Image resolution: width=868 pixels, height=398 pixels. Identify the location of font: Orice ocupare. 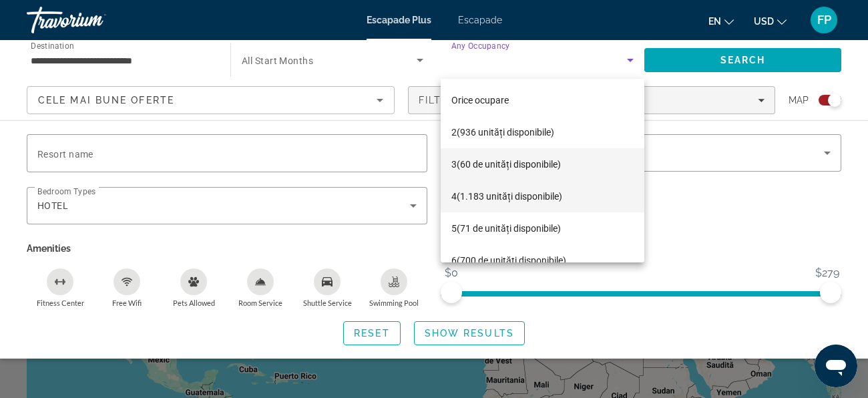
(480, 100).